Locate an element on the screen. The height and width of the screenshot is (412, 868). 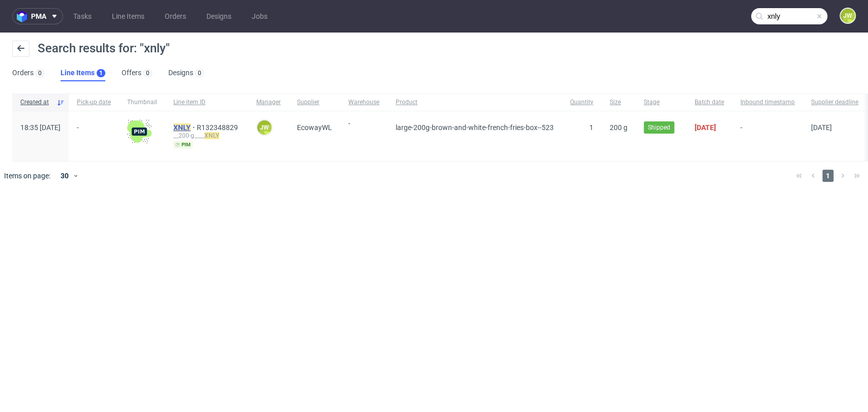
span: Supplier deadline is located at coordinates (835, 102).